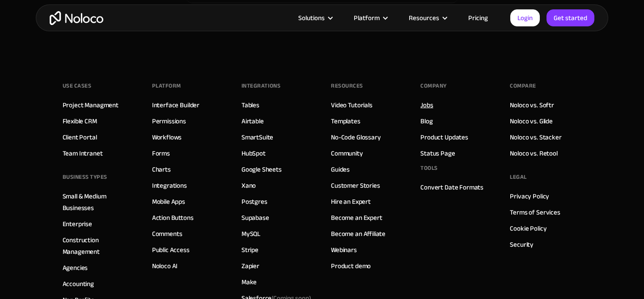  Describe the element at coordinates (165, 266) in the screenshot. I see `a: Noloco AI` at that location.